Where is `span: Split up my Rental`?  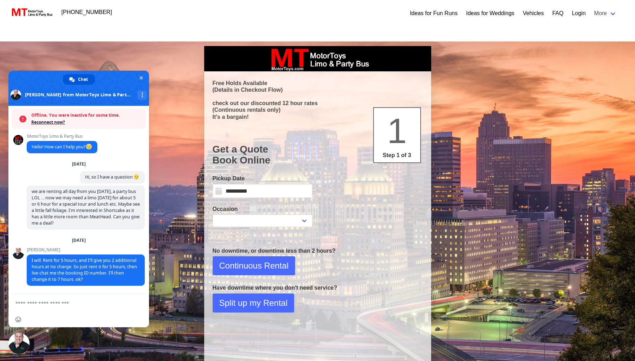 span: Split up my Rental is located at coordinates (253, 303).